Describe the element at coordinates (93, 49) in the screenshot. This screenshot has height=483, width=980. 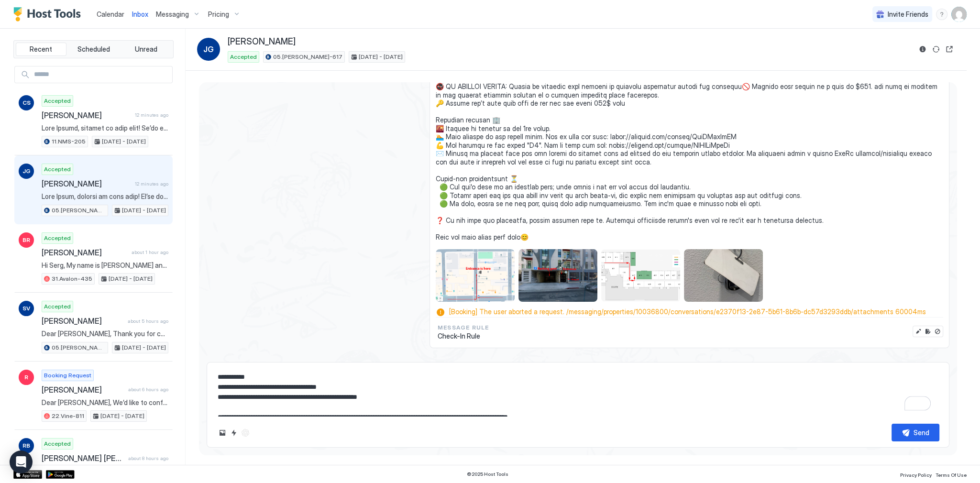
I see `div: tab-group` at that location.